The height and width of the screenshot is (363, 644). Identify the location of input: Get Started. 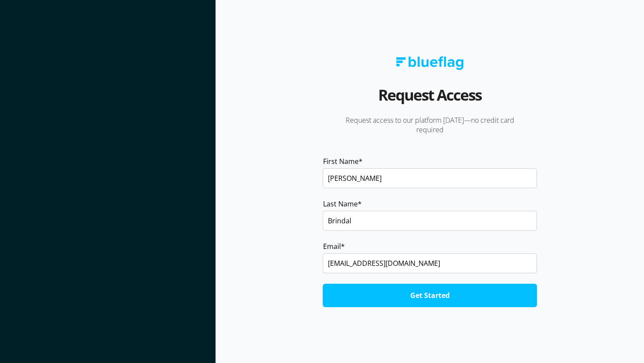
(430, 296).